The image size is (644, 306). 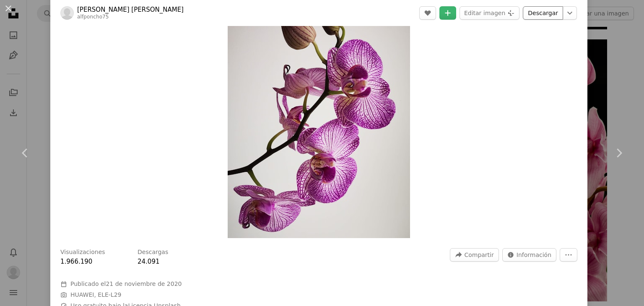 I want to click on button: Elegir el tamaño de descarga, so click(x=570, y=13).